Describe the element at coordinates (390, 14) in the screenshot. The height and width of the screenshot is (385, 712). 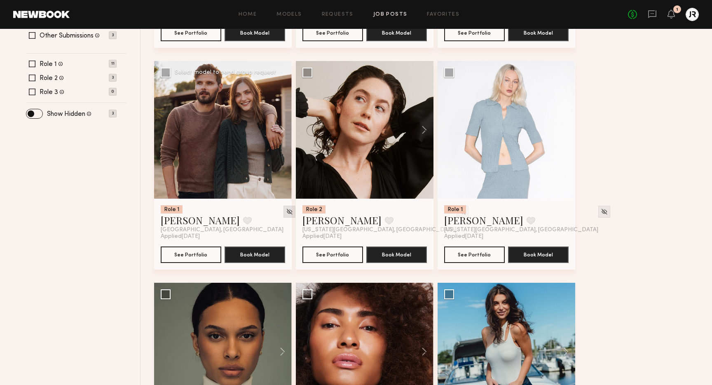
I see `a: Job Posts` at that location.